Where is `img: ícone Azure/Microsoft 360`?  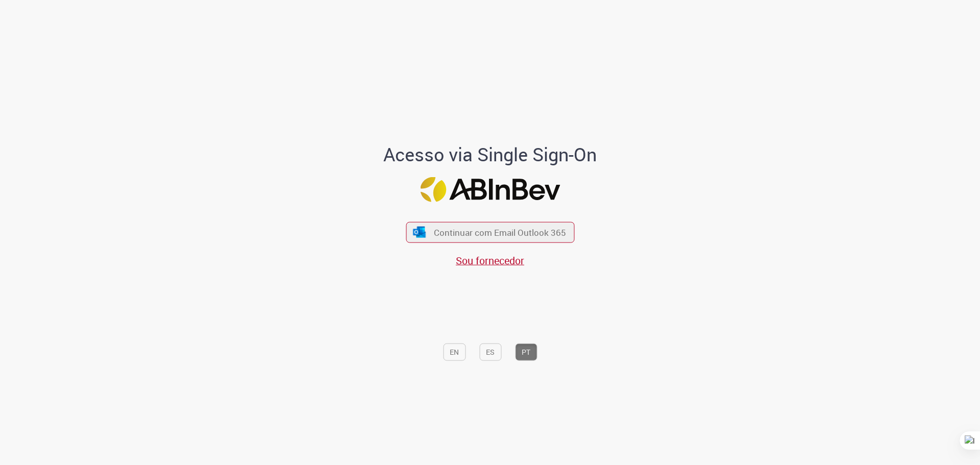
img: ícone Azure/Microsoft 360 is located at coordinates (420, 232).